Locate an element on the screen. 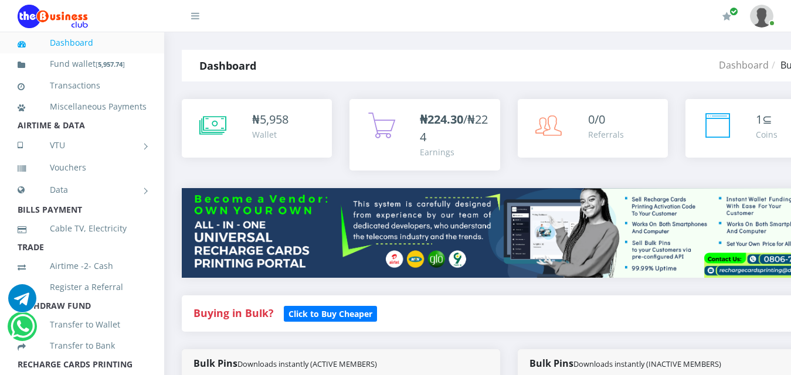 This screenshot has width=791, height=375. b: ₦224.30 is located at coordinates (442, 119).